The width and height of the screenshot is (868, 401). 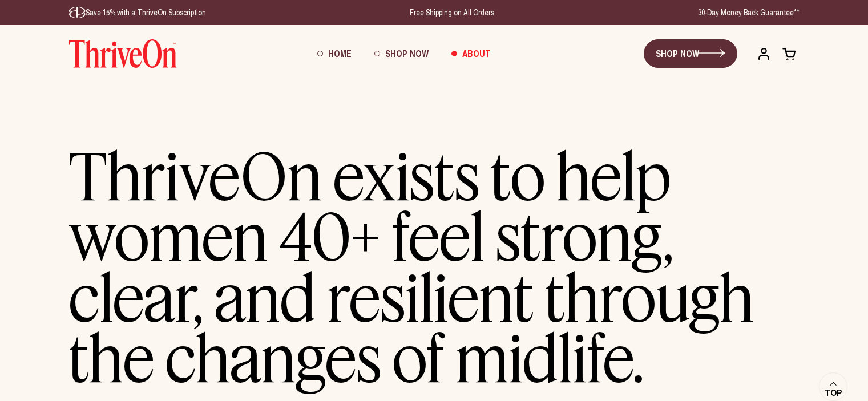 What do you see at coordinates (452, 12) in the screenshot?
I see `p: Free Shipping on All Orders` at bounding box center [452, 12].